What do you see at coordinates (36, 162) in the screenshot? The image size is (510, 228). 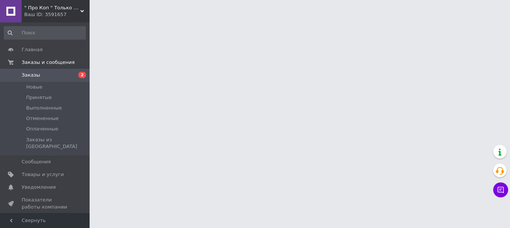 I see `span: Сообщения` at bounding box center [36, 162].